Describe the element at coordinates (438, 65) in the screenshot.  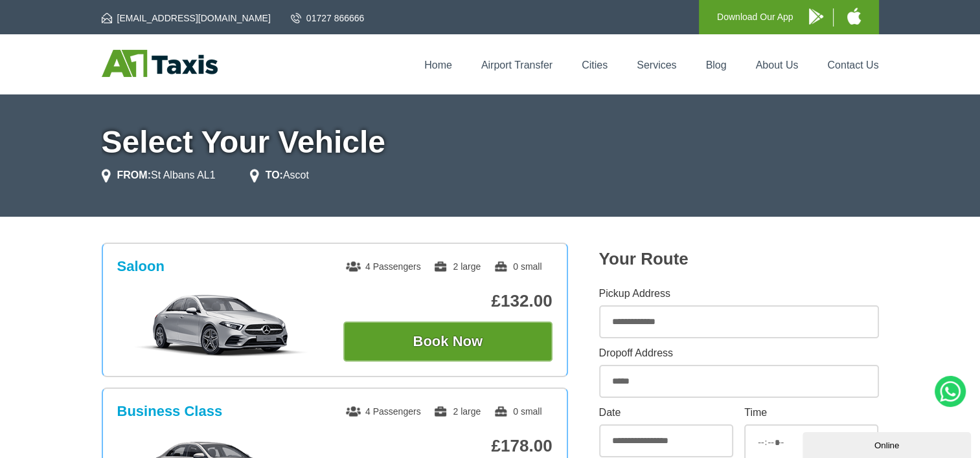
I see `a: Home` at that location.